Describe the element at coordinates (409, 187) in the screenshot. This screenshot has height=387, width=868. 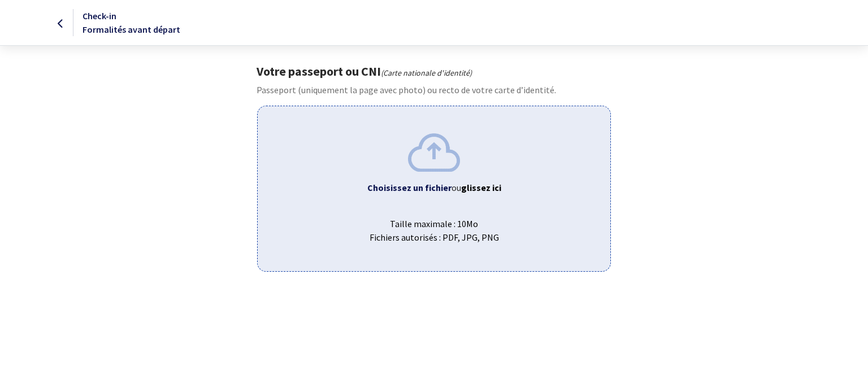
I see `b: Choisissez un fichier` at that location.